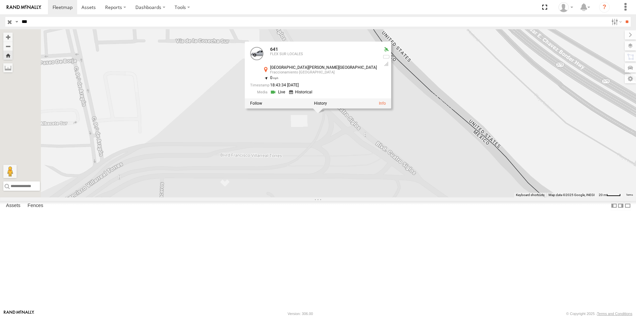  Describe the element at coordinates (630, 195) in the screenshot. I see `a: Terms (opens in new tab)` at that location.